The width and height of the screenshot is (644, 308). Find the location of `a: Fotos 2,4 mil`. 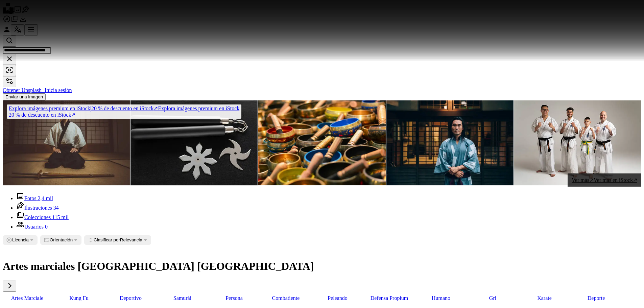

a: Fotos 2,4 mil is located at coordinates (35, 198).